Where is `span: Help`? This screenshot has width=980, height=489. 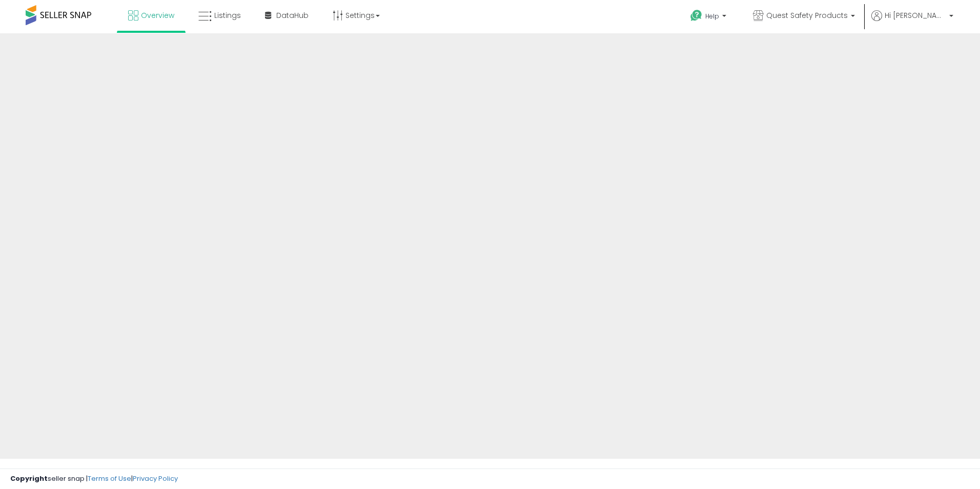 span: Help is located at coordinates (712, 16).